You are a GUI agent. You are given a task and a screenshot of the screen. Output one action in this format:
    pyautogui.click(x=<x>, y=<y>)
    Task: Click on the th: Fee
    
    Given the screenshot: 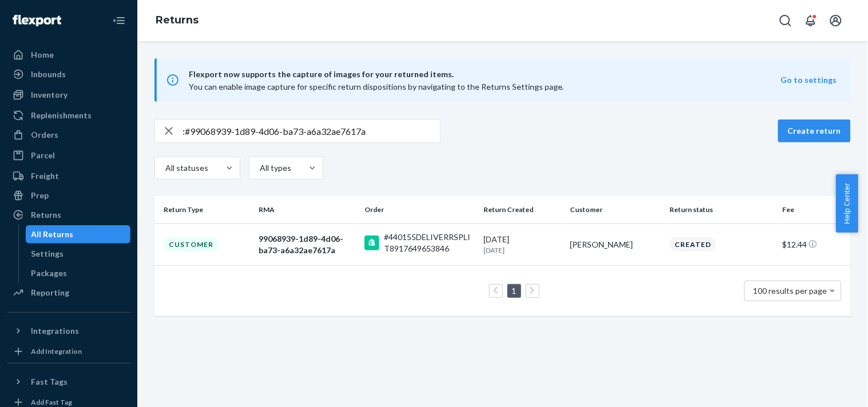 What is the action you would take?
    pyautogui.click(x=815, y=210)
    